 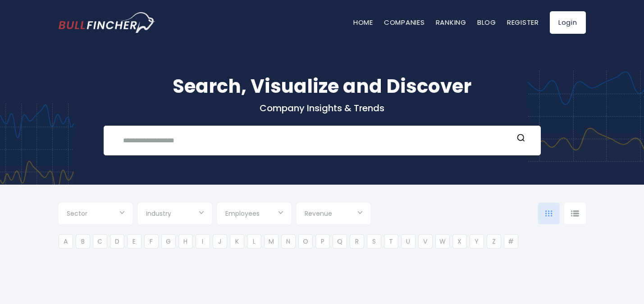 What do you see at coordinates (323, 242) in the screenshot?
I see `li: P` at bounding box center [323, 242].